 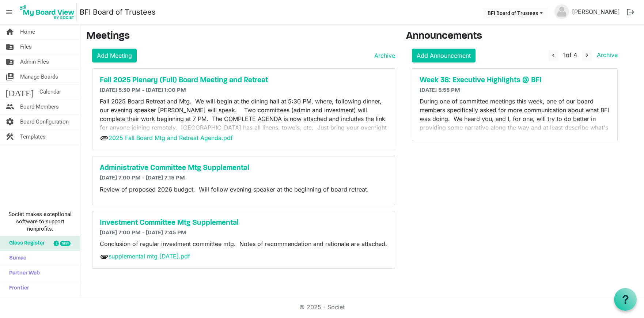 What do you see at coordinates (514, 80) in the screenshot?
I see `a: Week 38: Executive Highlights @ BFI` at bounding box center [514, 80].